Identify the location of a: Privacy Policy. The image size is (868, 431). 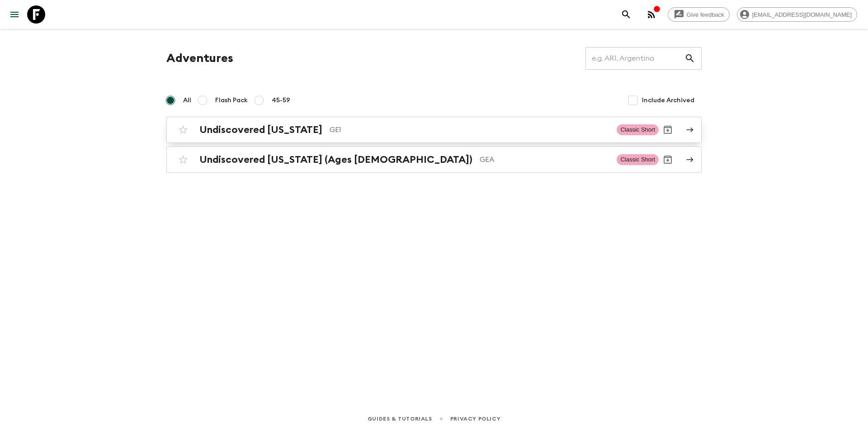
(476, 419).